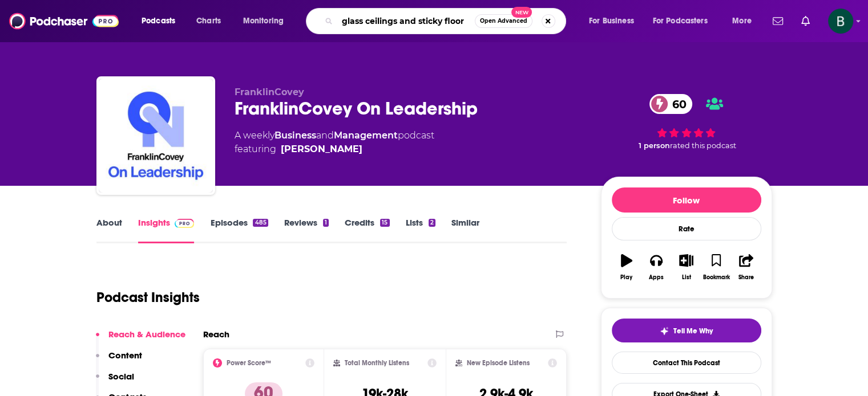 The image size is (868, 396). Describe the element at coordinates (522, 12) in the screenshot. I see `span: New` at that location.